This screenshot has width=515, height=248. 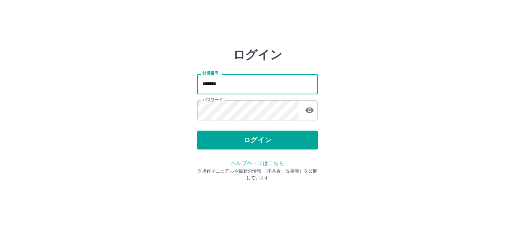 What do you see at coordinates (258, 140) in the screenshot?
I see `button: ログイン` at bounding box center [258, 140].